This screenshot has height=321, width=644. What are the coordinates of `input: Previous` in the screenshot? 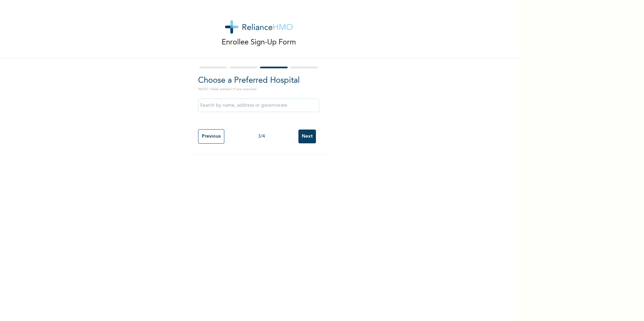 It's located at (211, 136).